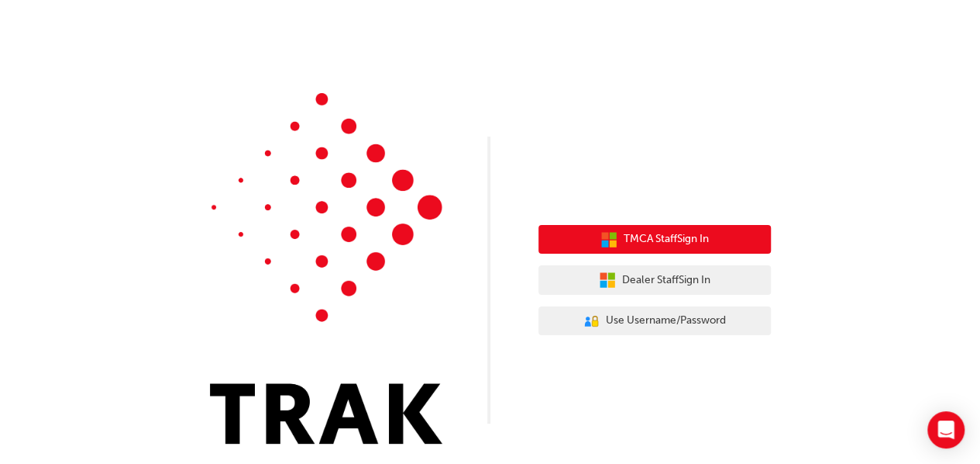 The width and height of the screenshot is (980, 464). What do you see at coordinates (326, 268) in the screenshot?
I see `img: Trak` at bounding box center [326, 268].